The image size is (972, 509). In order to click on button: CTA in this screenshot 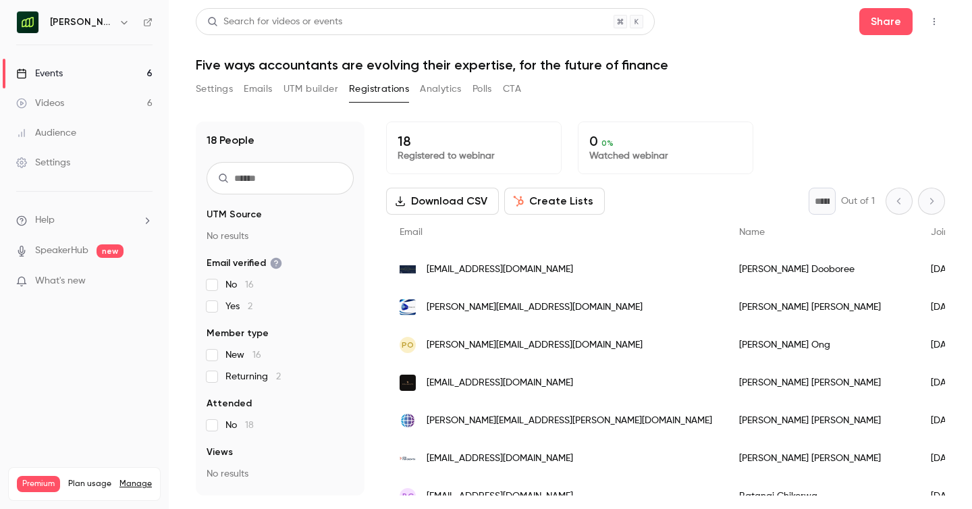, I will do `click(511, 89)`.